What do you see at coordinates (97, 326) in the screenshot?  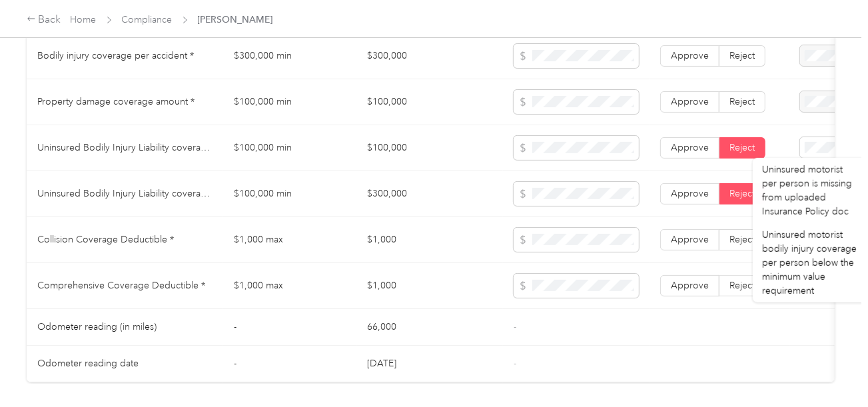 I see `span: Odometer reading (in miles)` at bounding box center [97, 326].